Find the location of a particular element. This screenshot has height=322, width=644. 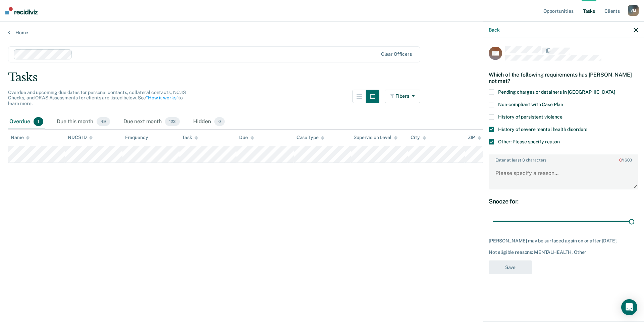

div: Due this month is located at coordinates (83, 122).